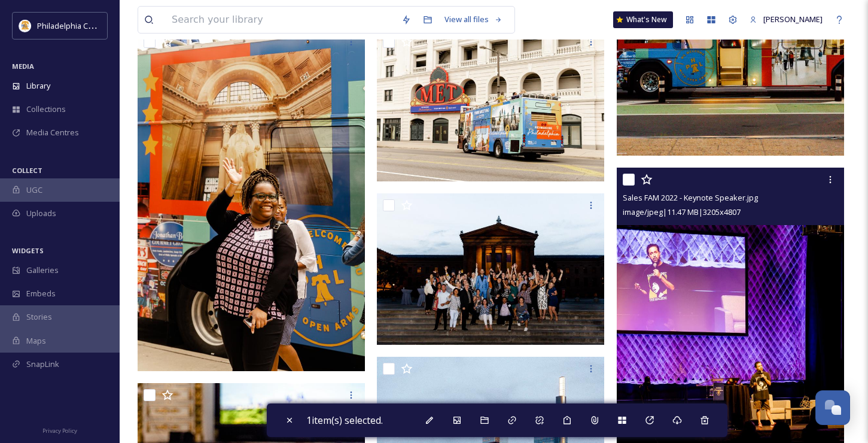 The image size is (868, 443). What do you see at coordinates (39, 317) in the screenshot?
I see `span: Stories` at bounding box center [39, 317].